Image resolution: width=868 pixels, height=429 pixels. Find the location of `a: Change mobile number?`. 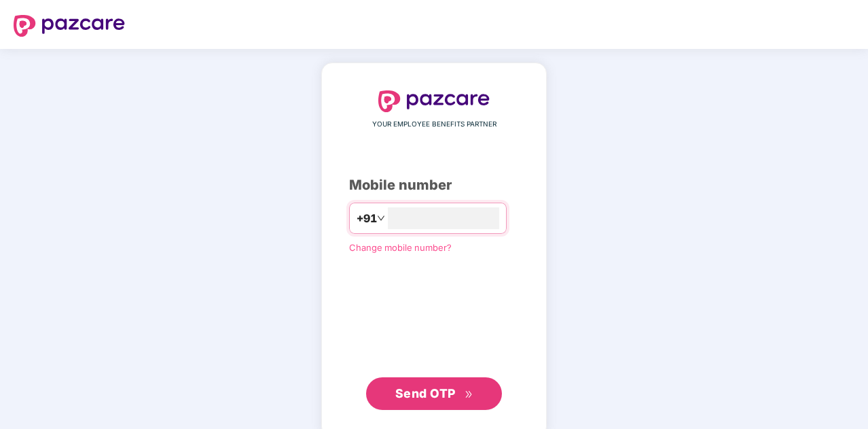

a: Change mobile number? is located at coordinates (400, 247).